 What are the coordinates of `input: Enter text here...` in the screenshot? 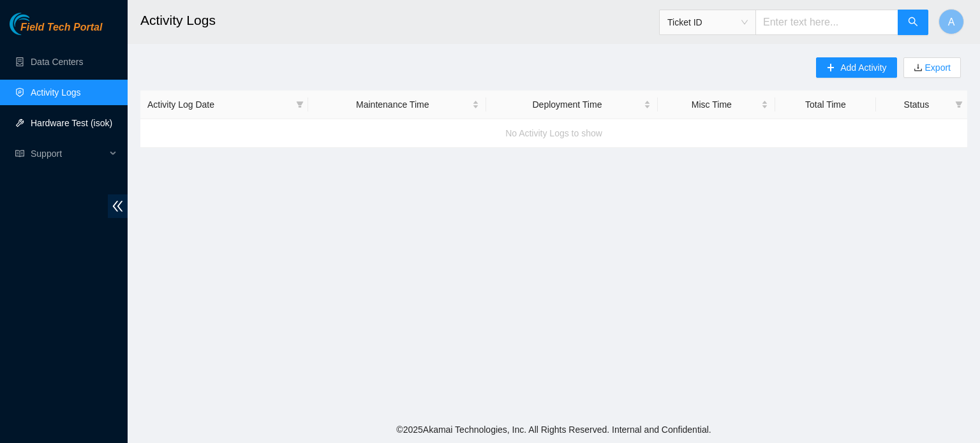 It's located at (827, 22).